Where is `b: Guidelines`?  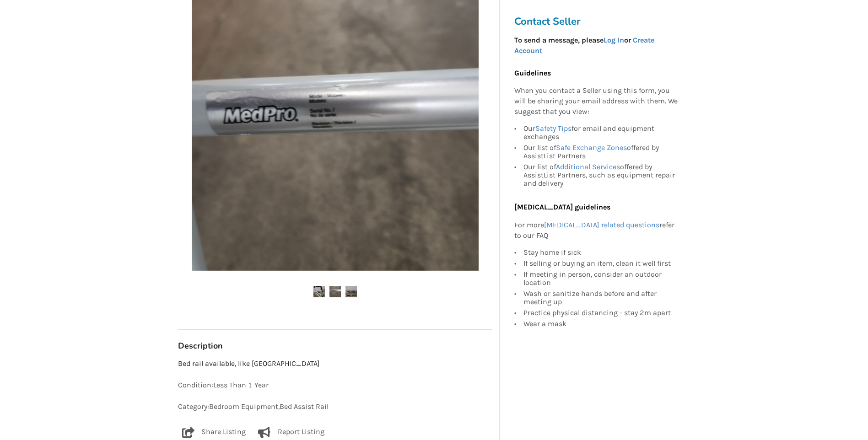
b: Guidelines is located at coordinates (532, 73).